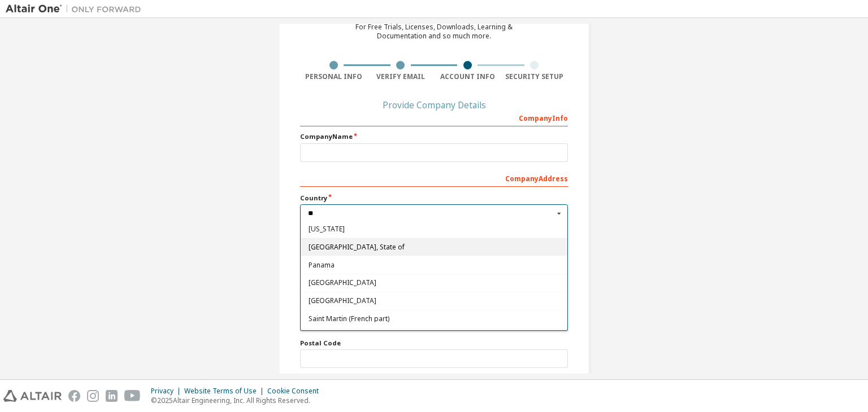 The width and height of the screenshot is (868, 412). What do you see at coordinates (237, 400) in the screenshot?
I see `p: © 2025 Altair Engineering, Inc. All Rights Reserved.` at bounding box center [237, 400].